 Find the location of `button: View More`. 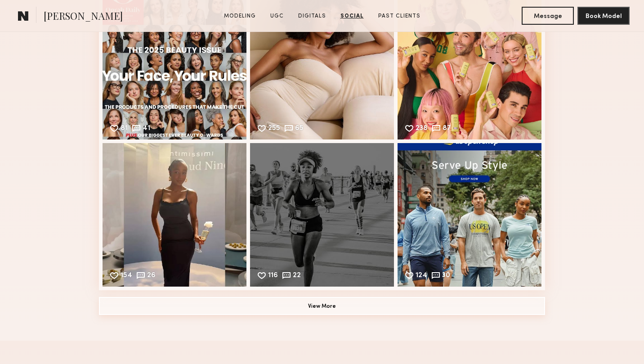

button: View More is located at coordinates (322, 306).